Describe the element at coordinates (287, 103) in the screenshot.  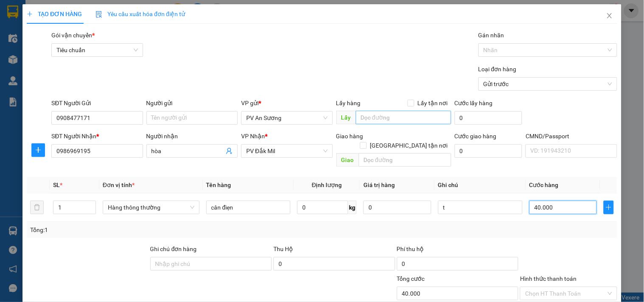
I see `div: VP gửi` at that location.